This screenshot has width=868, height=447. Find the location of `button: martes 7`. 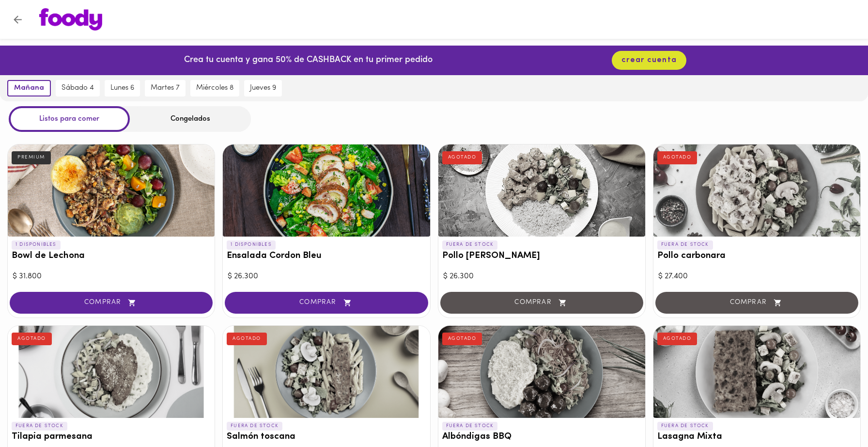

button: martes 7 is located at coordinates (165, 89).